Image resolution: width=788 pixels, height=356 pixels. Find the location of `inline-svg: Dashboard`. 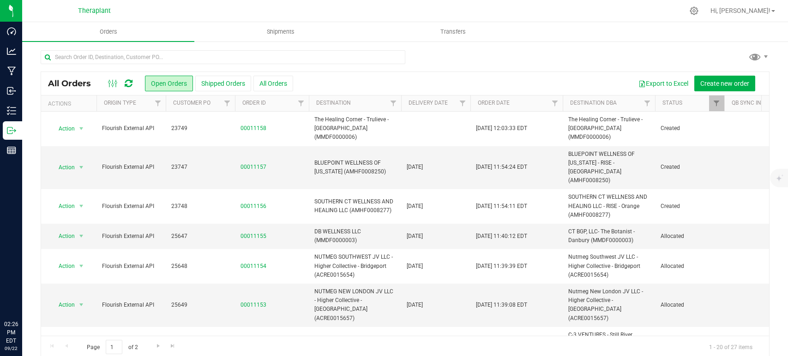

inline-svg: Dashboard is located at coordinates (12, 31).